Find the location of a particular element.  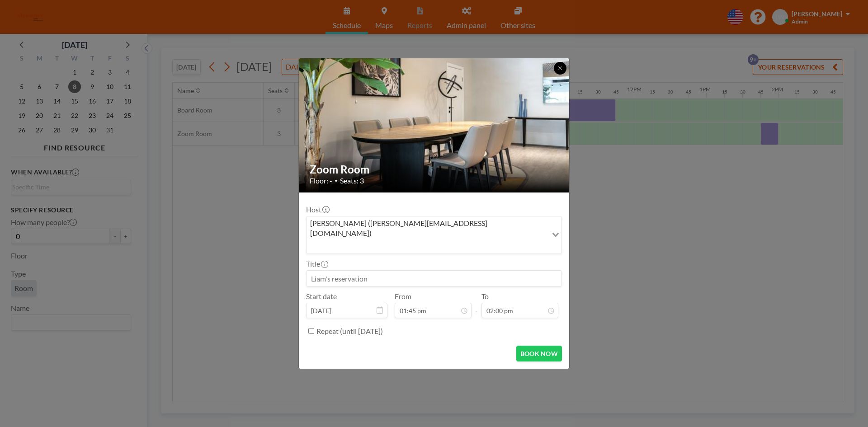

div: Search for option is located at coordinates (434, 235).